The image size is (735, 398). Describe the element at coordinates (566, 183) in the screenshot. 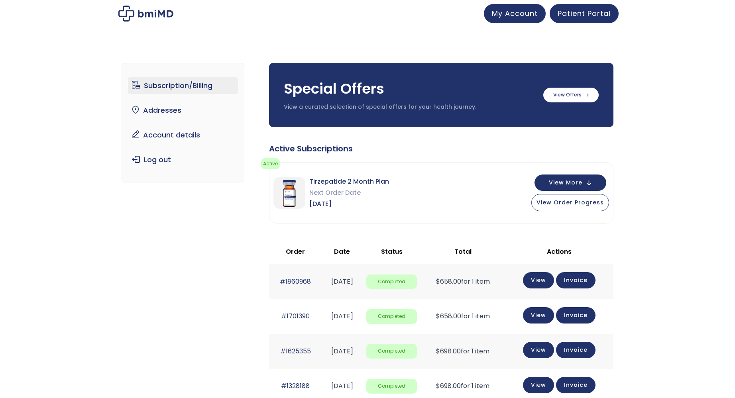

I see `span: View More` at that location.